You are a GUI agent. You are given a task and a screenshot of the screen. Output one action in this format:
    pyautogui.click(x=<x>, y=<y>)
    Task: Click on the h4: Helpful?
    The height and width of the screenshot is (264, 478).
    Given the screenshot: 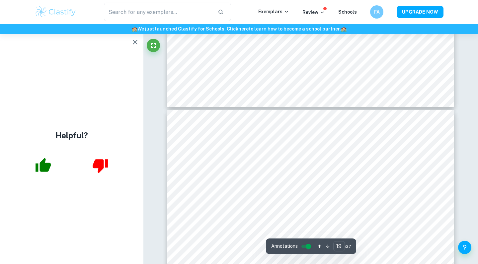 What is the action you would take?
    pyautogui.click(x=72, y=135)
    